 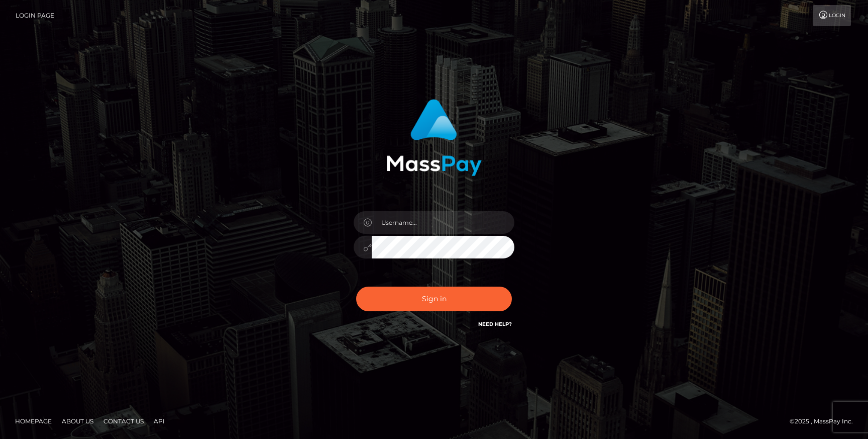 What do you see at coordinates (33, 421) in the screenshot?
I see `a: Homepage` at bounding box center [33, 421].